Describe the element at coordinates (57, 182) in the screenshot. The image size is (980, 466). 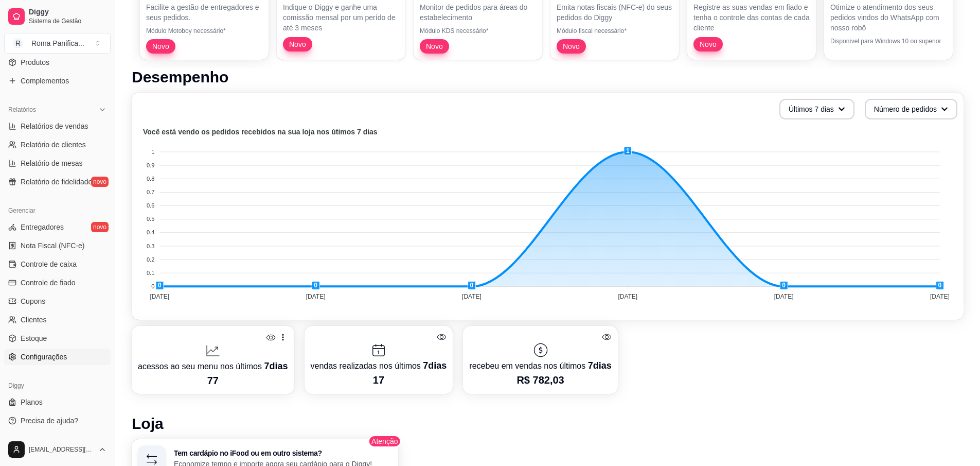
I see `a: Relatório de fidelidadenovo` at that location.